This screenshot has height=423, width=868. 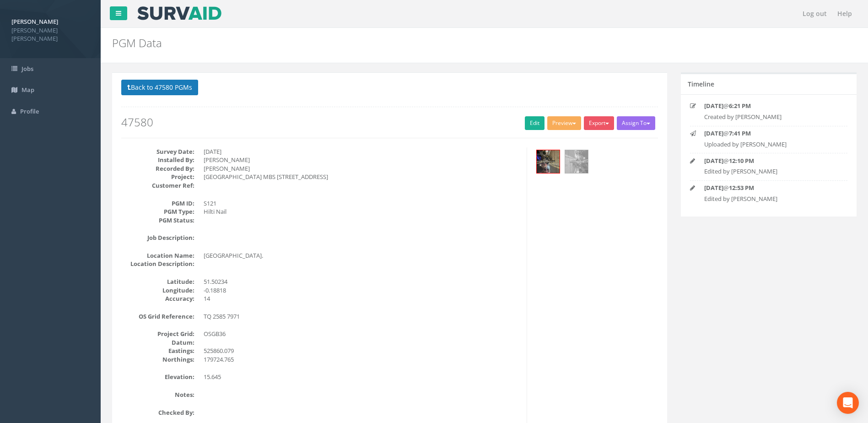 I want to click on dd: 14, so click(x=361, y=299).